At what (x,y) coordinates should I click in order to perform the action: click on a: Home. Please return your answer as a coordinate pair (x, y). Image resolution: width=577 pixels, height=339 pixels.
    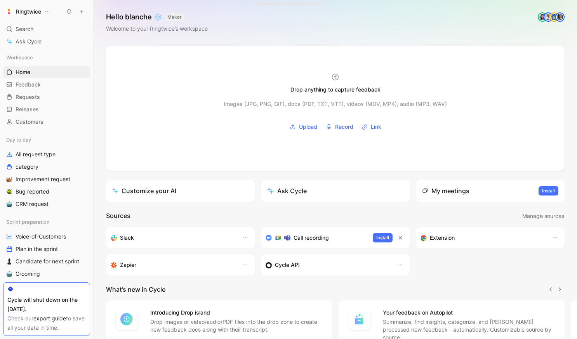
    Looking at the image, I should click on (47, 72).